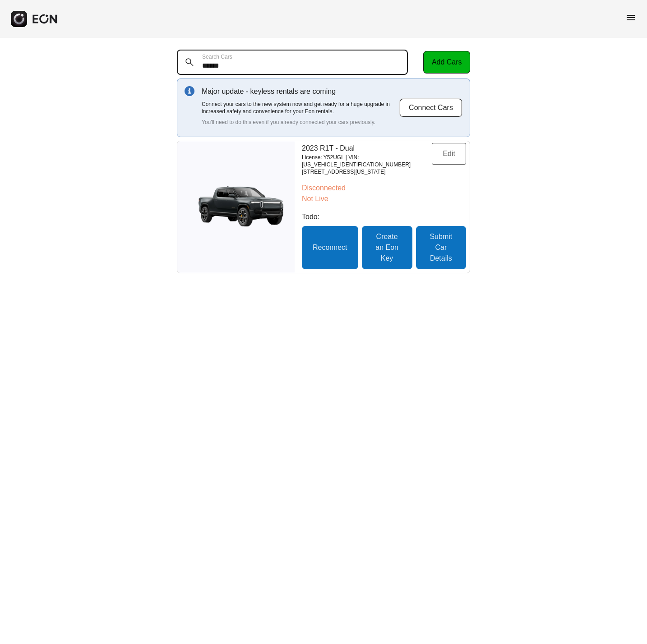 This screenshot has height=644, width=647. I want to click on p: You'll need to do this even if you already connected your cars previously., so click(300, 122).